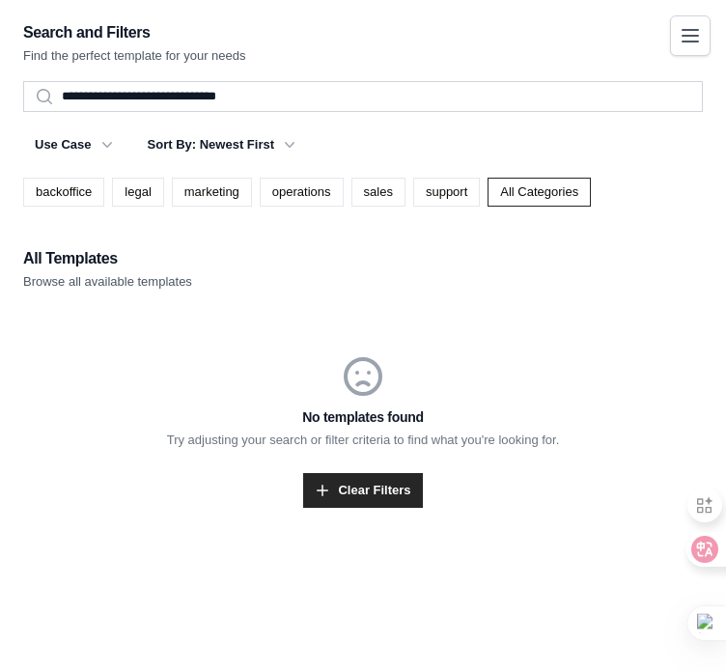 Image resolution: width=726 pixels, height=671 pixels. I want to click on a: operations, so click(301, 192).